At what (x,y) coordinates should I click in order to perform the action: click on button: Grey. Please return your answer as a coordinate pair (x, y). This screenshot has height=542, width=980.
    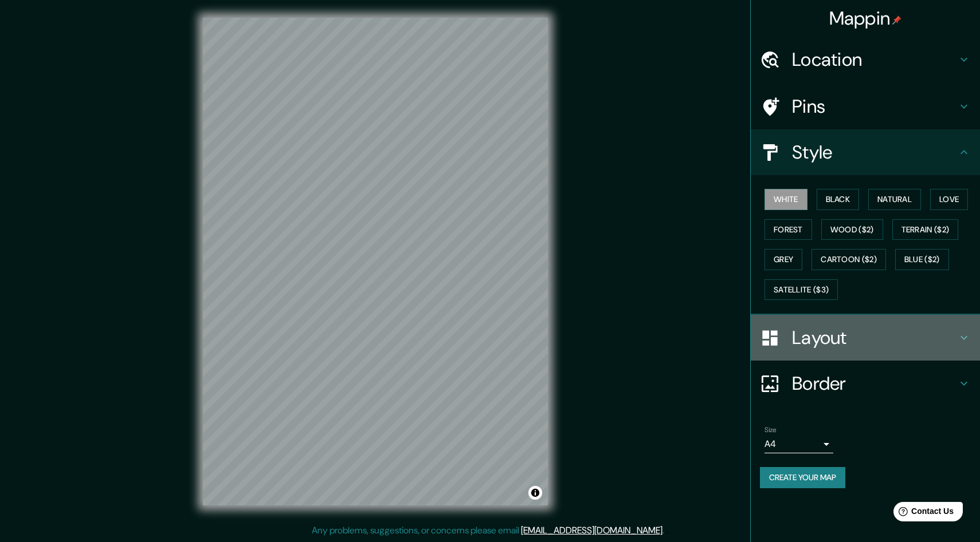
    Looking at the image, I should click on (784, 259).